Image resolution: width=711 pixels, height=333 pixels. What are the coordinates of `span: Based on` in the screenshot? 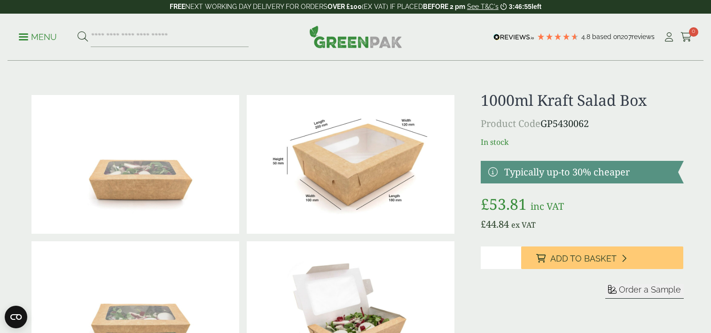 It's located at (606, 37).